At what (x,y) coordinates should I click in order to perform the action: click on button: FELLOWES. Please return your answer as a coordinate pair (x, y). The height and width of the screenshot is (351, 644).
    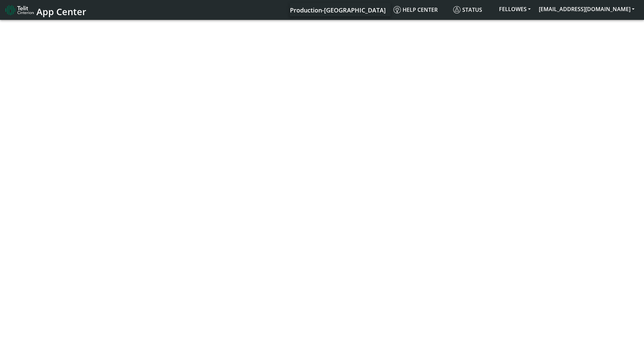
    Looking at the image, I should click on (515, 9).